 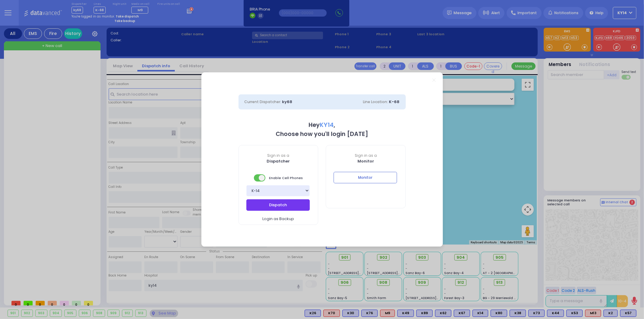 What do you see at coordinates (278, 161) in the screenshot?
I see `b: Dispatcher` at bounding box center [278, 161].